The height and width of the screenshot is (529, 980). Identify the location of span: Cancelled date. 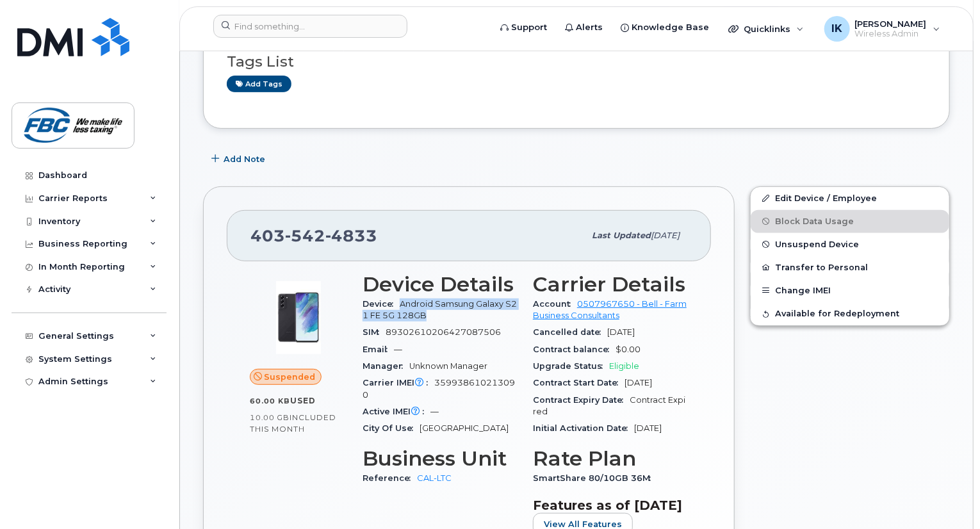
(570, 332).